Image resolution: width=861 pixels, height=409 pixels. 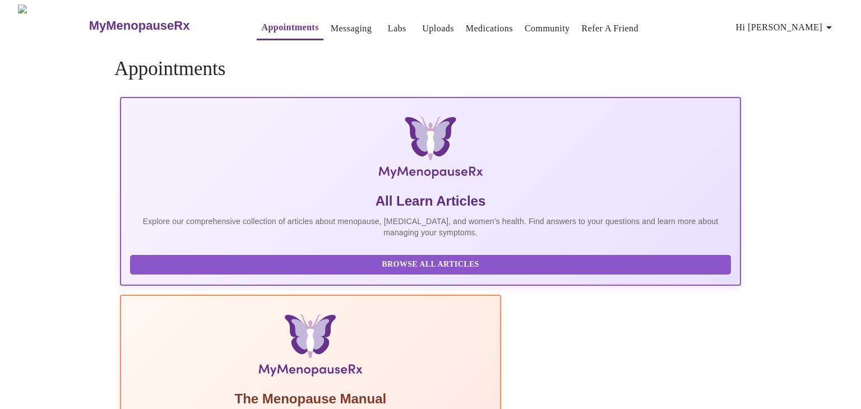 I want to click on h3: MyMenopauseRx, so click(x=140, y=26).